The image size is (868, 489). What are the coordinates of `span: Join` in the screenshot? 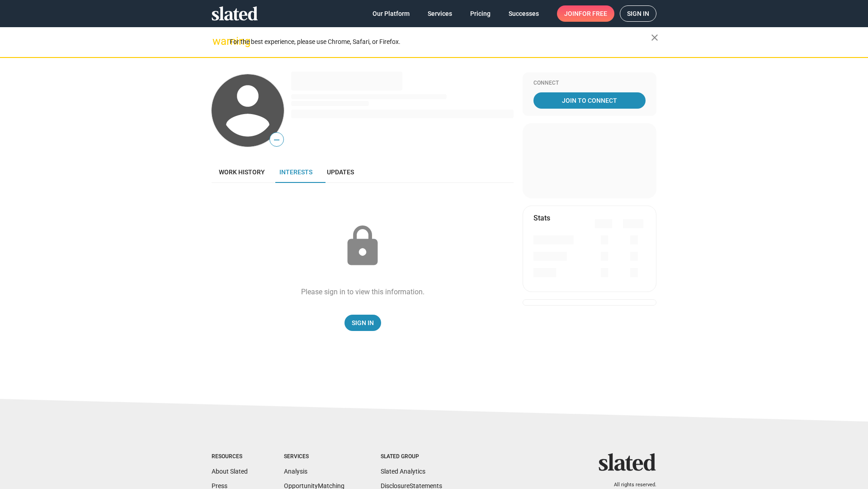 It's located at (586, 13).